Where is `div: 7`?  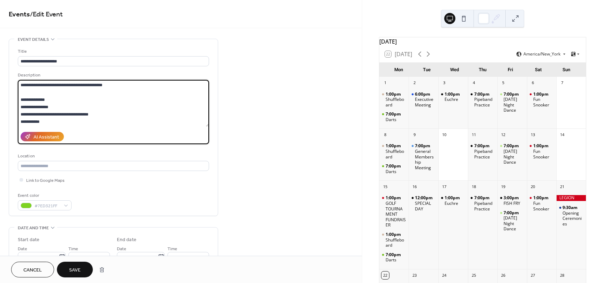 div: 7 is located at coordinates (562, 83).